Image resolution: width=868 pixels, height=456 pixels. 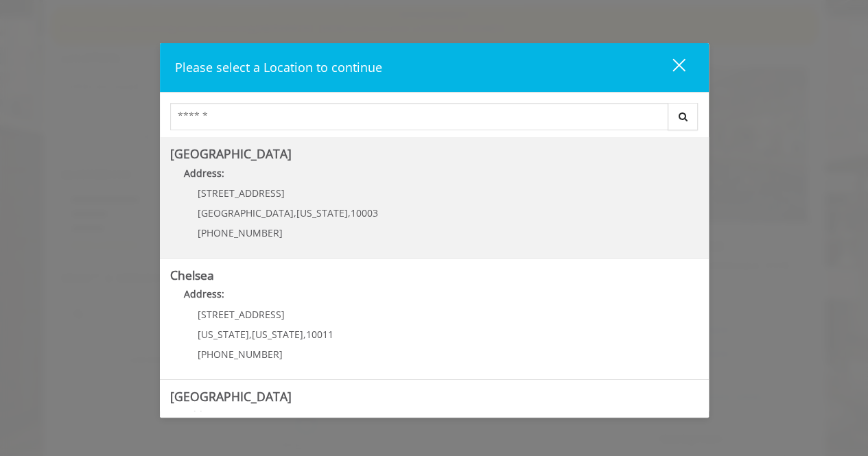 What do you see at coordinates (419, 117) in the screenshot?
I see `input: Search Center` at bounding box center [419, 117].